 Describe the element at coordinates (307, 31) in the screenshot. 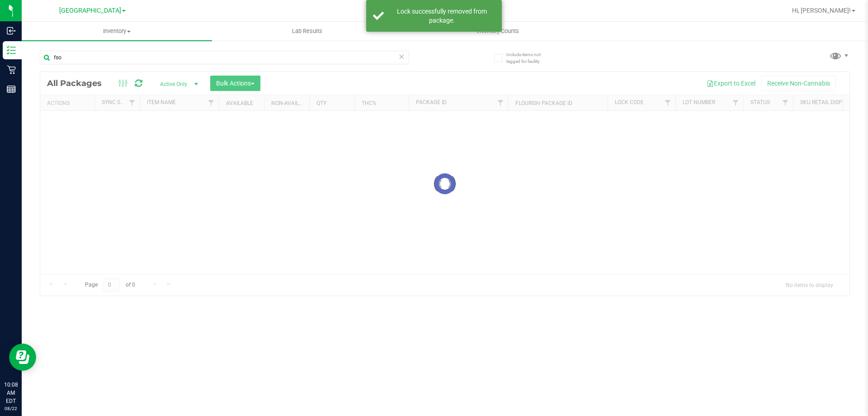

I see `a: Lab Results` at that location.